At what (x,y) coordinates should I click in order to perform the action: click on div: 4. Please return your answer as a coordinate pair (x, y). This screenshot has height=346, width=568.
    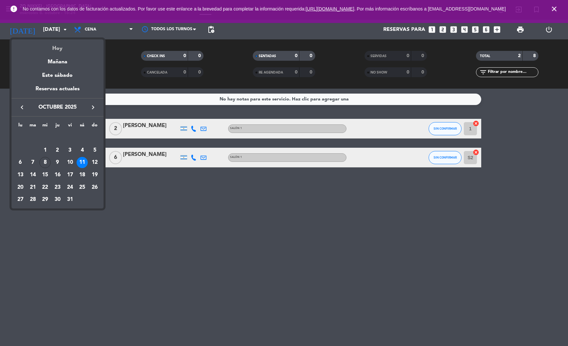
    Looking at the image, I should click on (82, 150).